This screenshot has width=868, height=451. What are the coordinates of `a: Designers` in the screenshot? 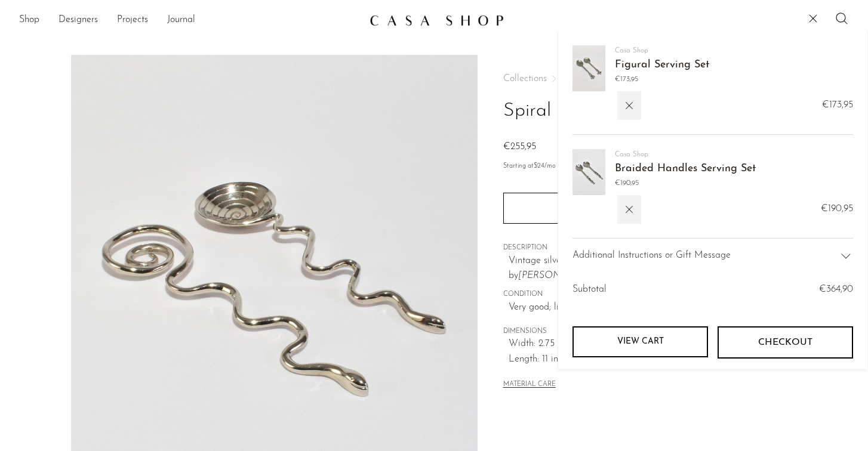 It's located at (78, 20).